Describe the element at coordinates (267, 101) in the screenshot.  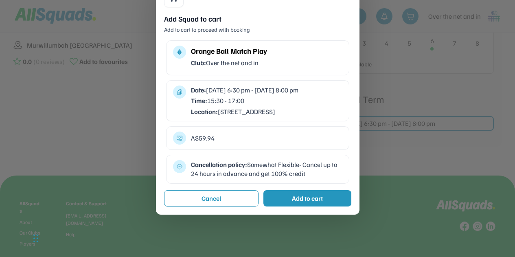
I see `div: 15:30 - 17:00` at that location.